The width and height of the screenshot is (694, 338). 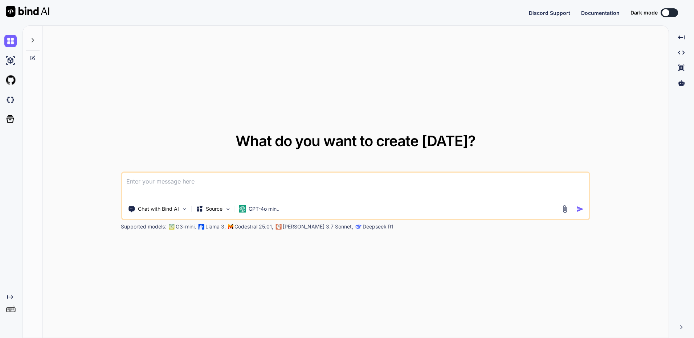 What do you see at coordinates (216, 227) in the screenshot?
I see `p: Llama 3,` at bounding box center [216, 227].